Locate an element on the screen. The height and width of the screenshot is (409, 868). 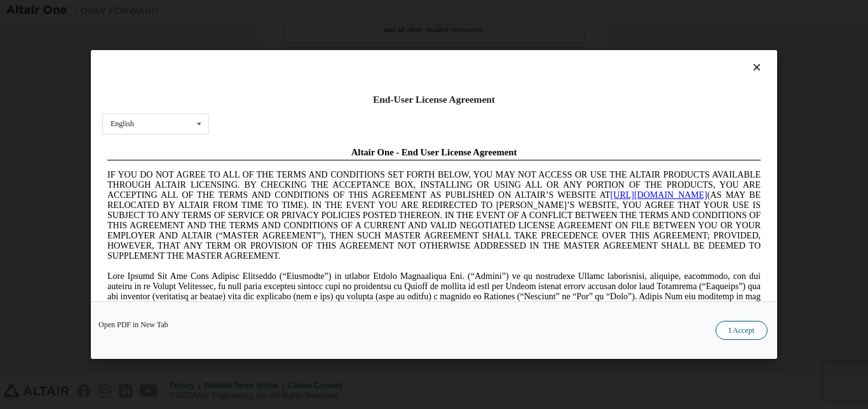
span: Altair One - End User License Agreement is located at coordinates (332, 10).